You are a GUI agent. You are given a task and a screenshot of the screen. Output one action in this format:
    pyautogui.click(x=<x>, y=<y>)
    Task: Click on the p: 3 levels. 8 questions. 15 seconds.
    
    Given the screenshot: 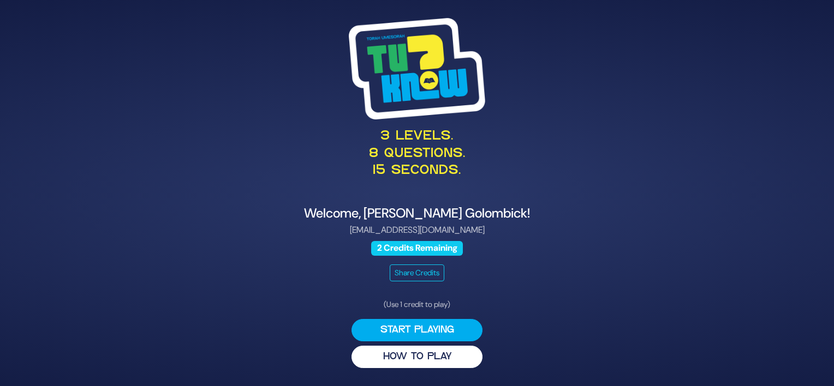 What is the action you would take?
    pyautogui.click(x=417, y=154)
    